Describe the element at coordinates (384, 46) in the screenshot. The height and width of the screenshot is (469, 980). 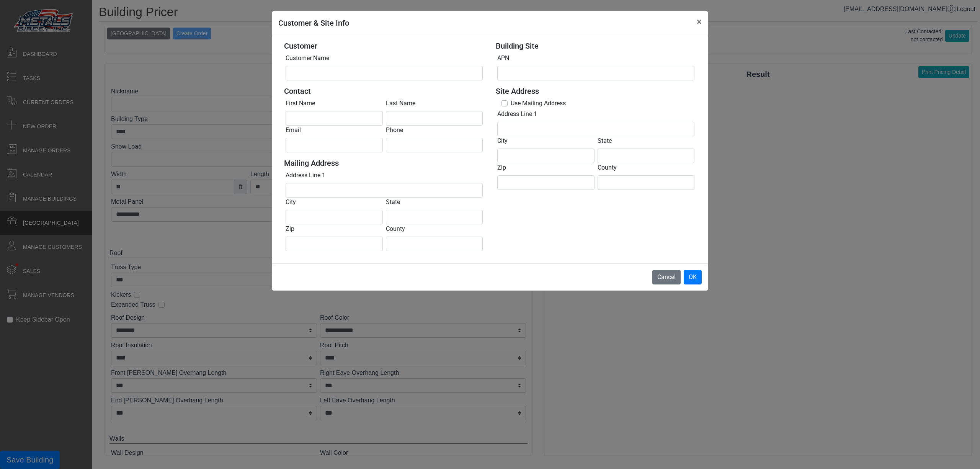
I see `h5: Customer` at that location.